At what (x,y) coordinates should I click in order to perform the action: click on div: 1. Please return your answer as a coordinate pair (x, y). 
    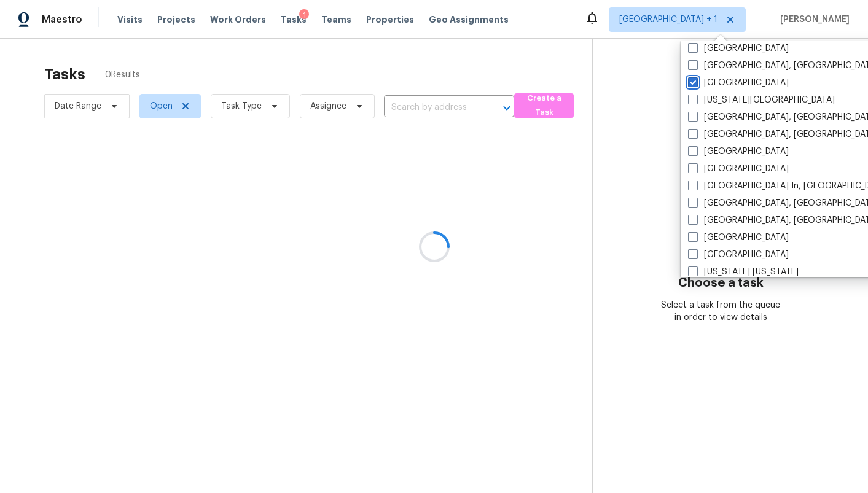
    Looking at the image, I should click on (304, 15).